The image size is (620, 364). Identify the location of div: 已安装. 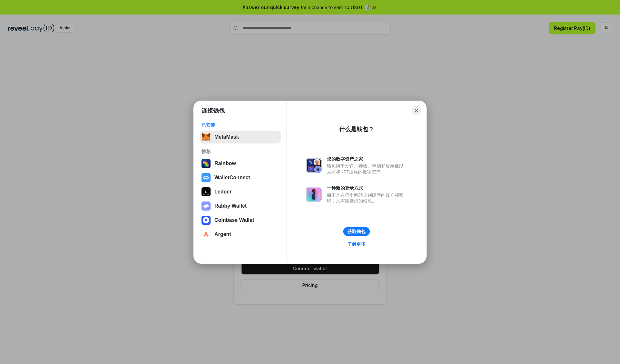
(240, 125).